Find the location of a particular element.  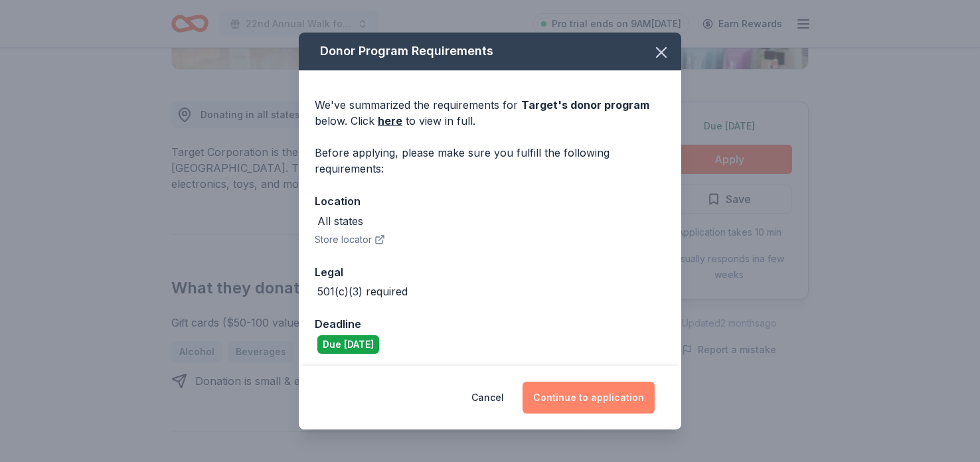

a: here is located at coordinates (390, 121).